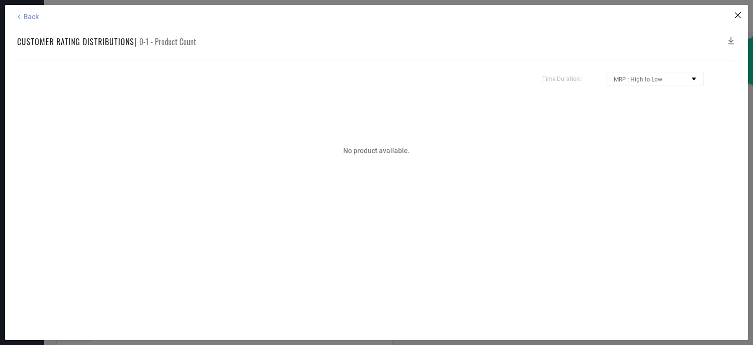  Describe the element at coordinates (31, 17) in the screenshot. I see `span: Back` at that location.